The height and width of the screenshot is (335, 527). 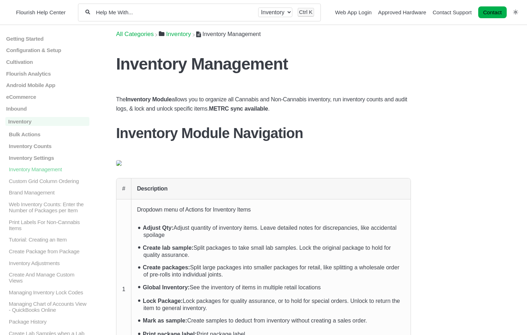 What do you see at coordinates (47, 192) in the screenshot?
I see `a: Brand Management` at bounding box center [47, 192].